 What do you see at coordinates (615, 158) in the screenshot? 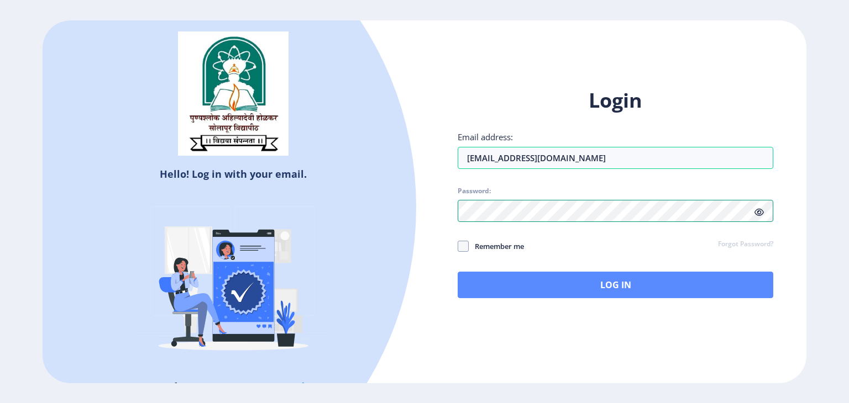
I see `input: Email address` at bounding box center [615, 158].